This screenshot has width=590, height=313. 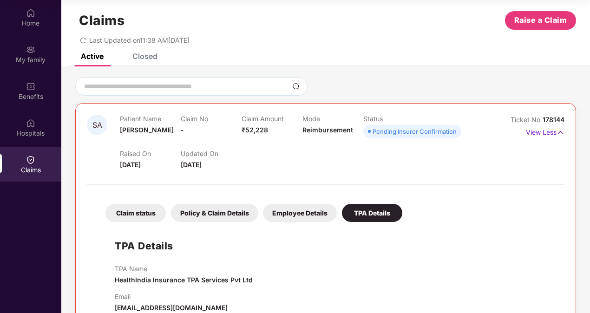 What do you see at coordinates (31, 123) in the screenshot?
I see `img: svg+xml;base64,PHN2ZyBpZD0iSG9zcGl0YWxzIiB4bWxucz0iaHR0cDovL3d3dy53My5vcmcvMjAwMC9zdmciIHdpZHRoPS...` at bounding box center [31, 123].